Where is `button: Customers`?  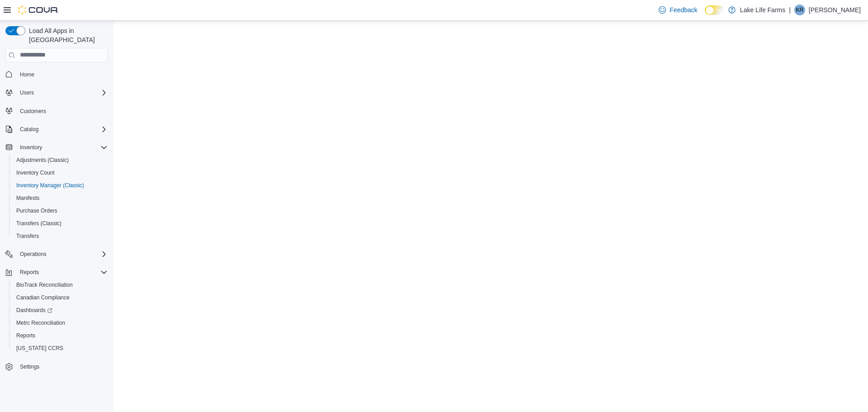
button: Customers is located at coordinates (57, 111).